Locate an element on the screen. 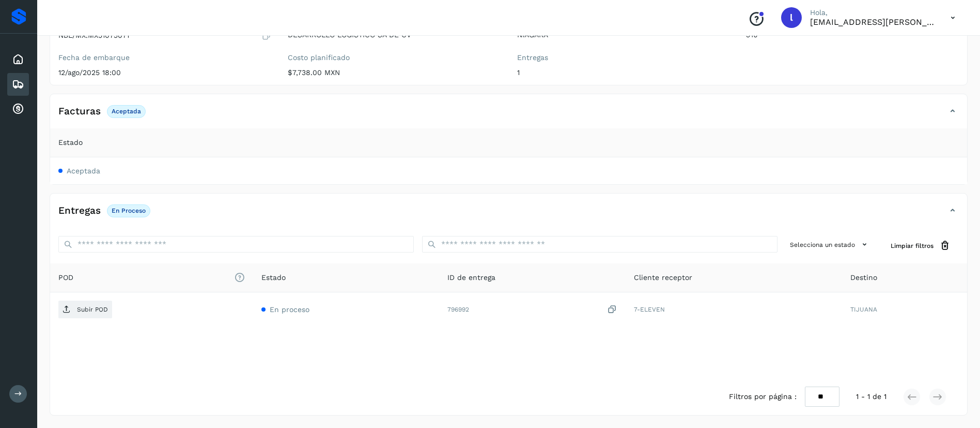 This screenshot has width=980, height=428. p: Aceptada is located at coordinates (126, 111).